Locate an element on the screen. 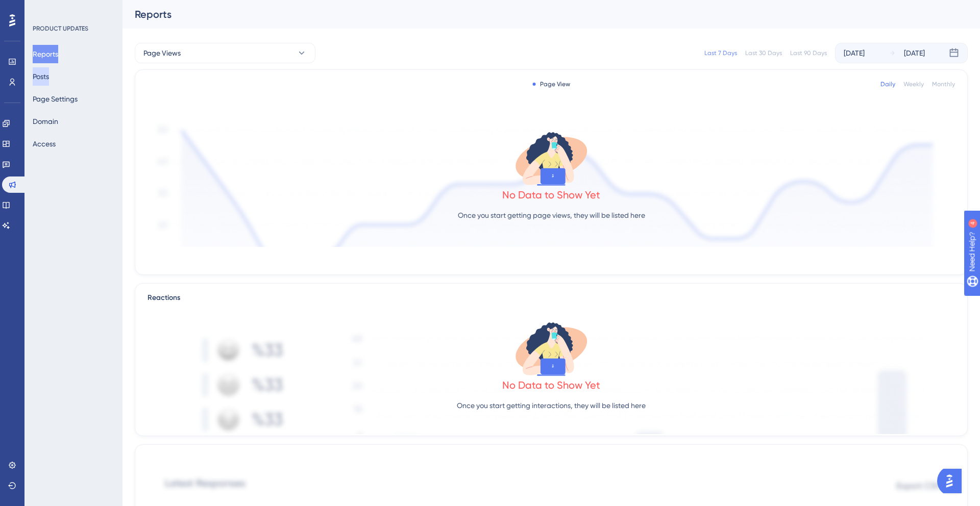  img: launcher-image-alternative-text is located at coordinates (13, 16).